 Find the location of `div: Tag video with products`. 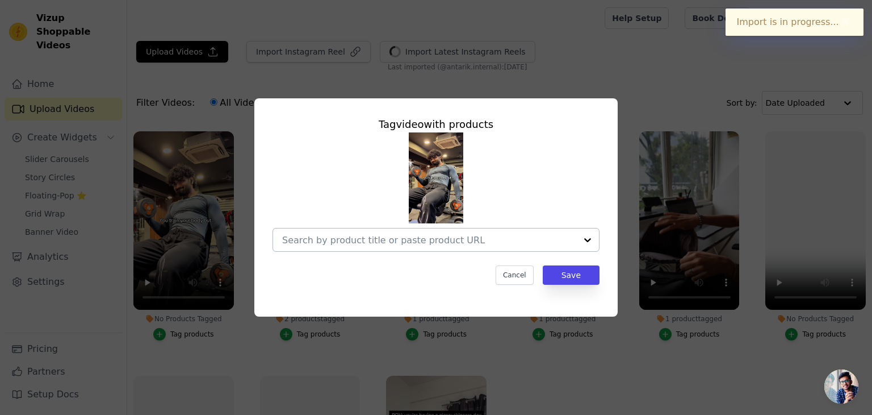

div: Tag video with products is located at coordinates (436, 124).